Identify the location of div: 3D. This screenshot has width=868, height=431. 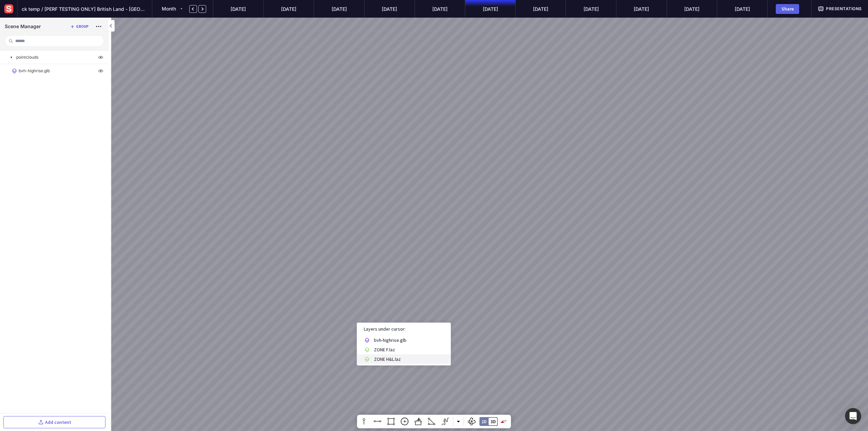
(493, 421).